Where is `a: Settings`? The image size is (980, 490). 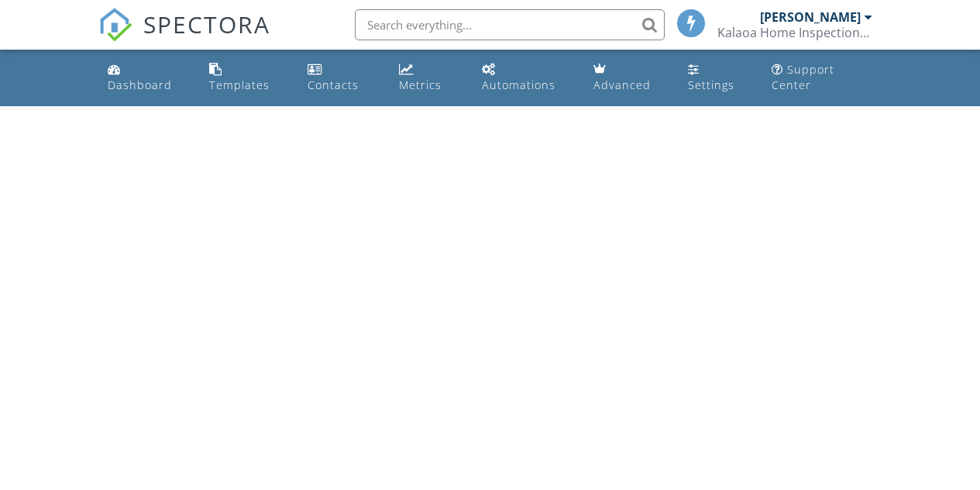 a: Settings is located at coordinates (717, 77).